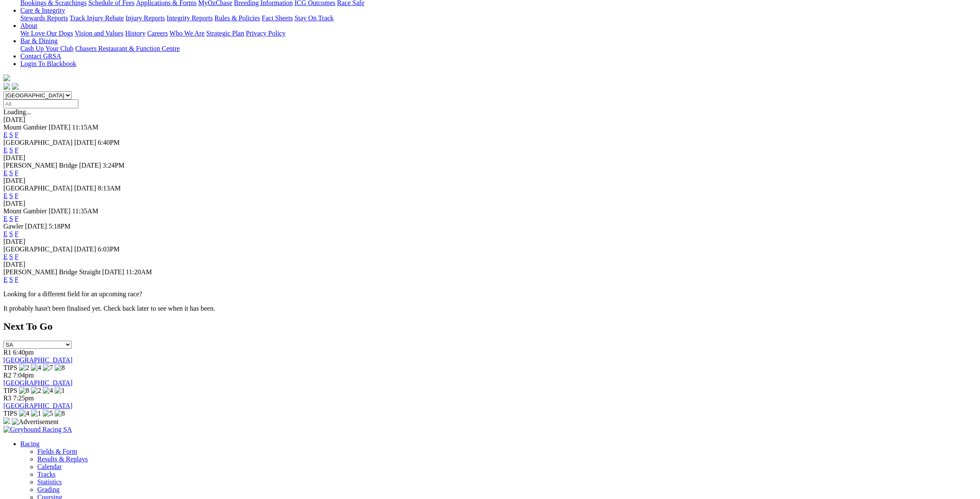 This screenshot has width=980, height=499. What do you see at coordinates (114, 165) in the screenshot?
I see `span: 3:24PM` at bounding box center [114, 165].